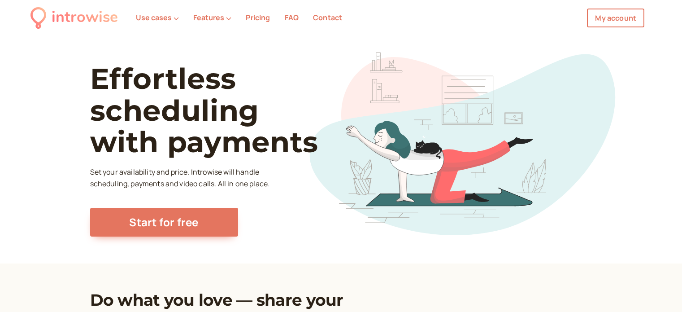 This screenshot has width=682, height=312. Describe the element at coordinates (327, 17) in the screenshot. I see `a: Contact` at that location.